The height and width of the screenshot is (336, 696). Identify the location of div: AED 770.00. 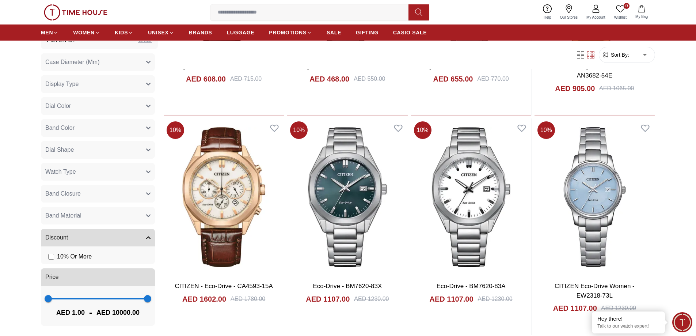
(493, 79).